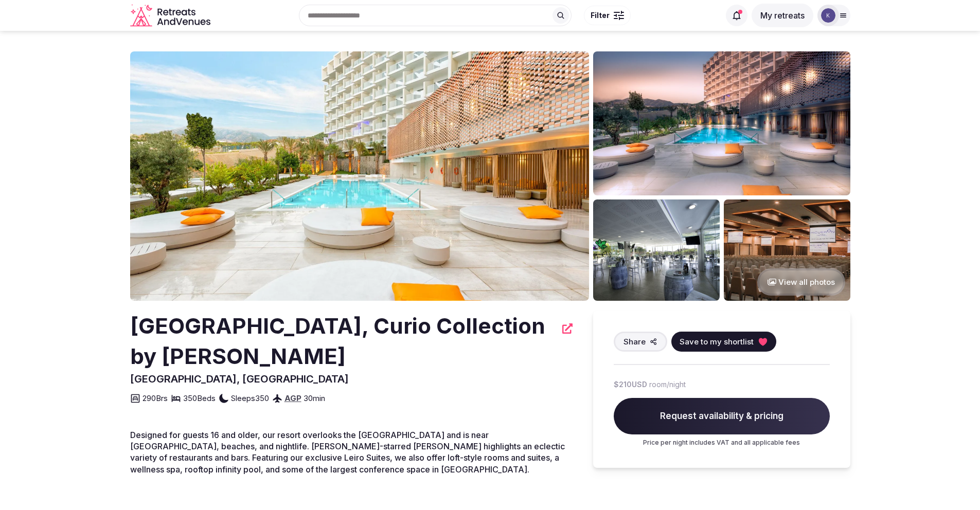  I want to click on span: room/night, so click(667, 384).